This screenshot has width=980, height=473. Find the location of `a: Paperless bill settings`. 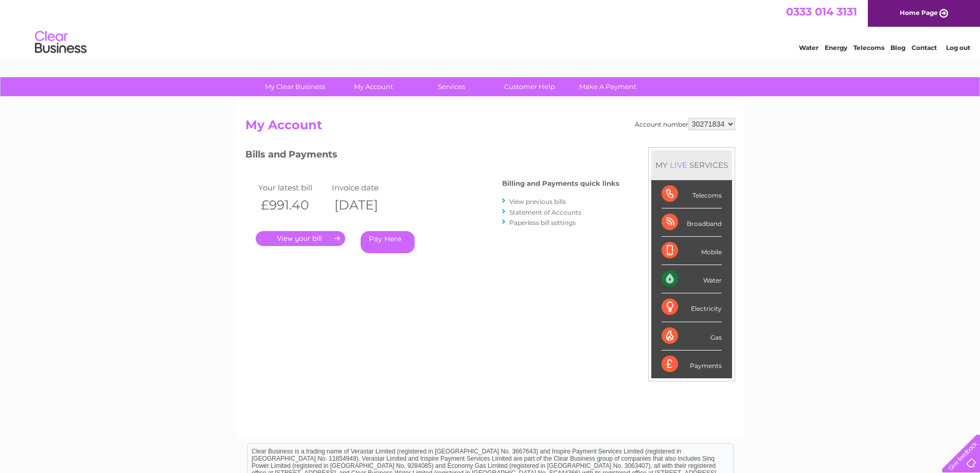

a: Paperless bill settings is located at coordinates (542, 223).